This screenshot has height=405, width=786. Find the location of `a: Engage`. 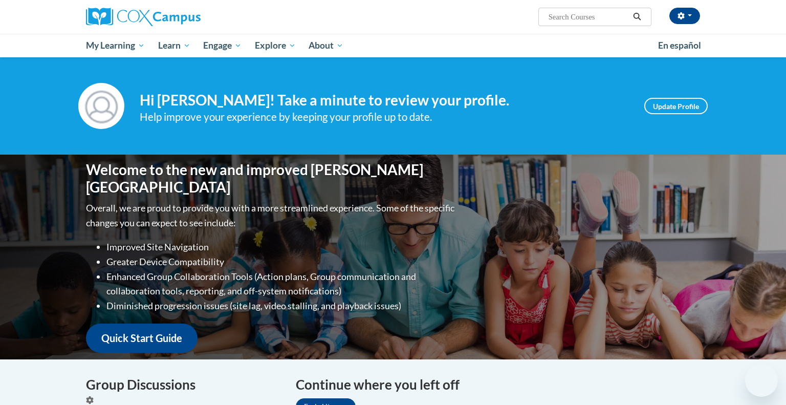

a: Engage is located at coordinates (222, 46).